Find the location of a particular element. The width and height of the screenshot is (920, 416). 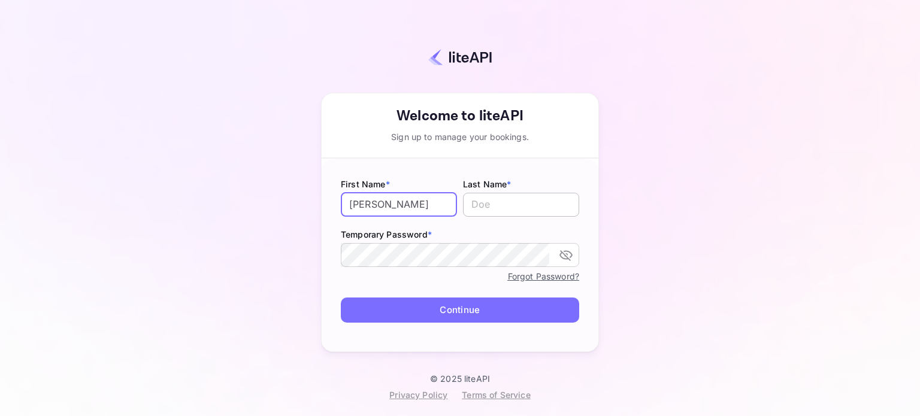

img: liteapi is located at coordinates (460, 57).